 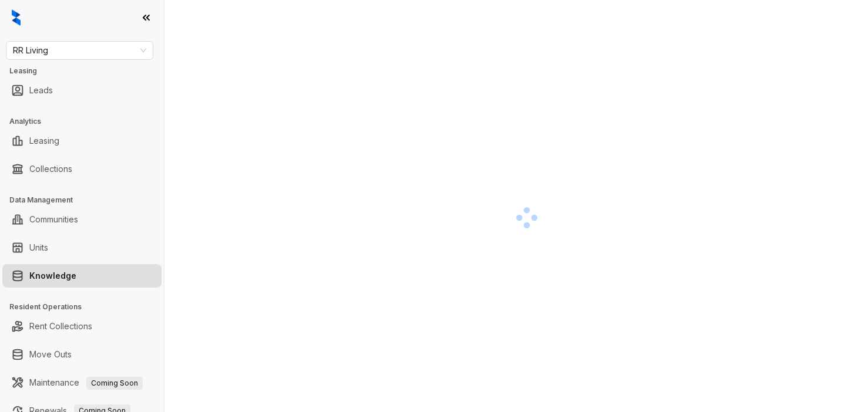 What do you see at coordinates (86, 307) in the screenshot?
I see `h3: Resident Operations` at bounding box center [86, 307].